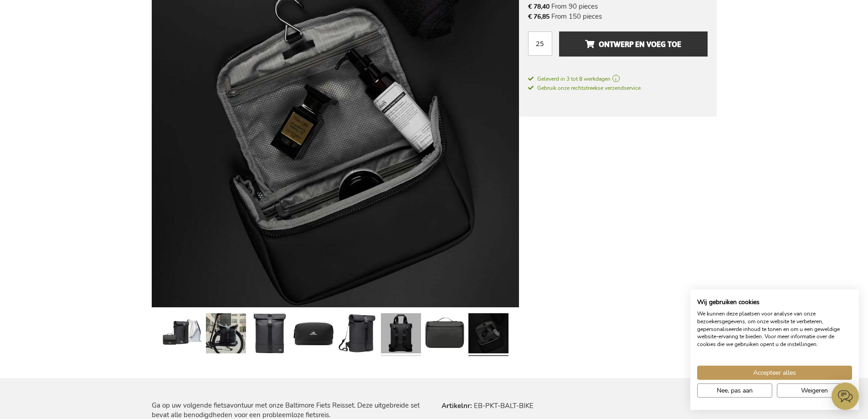 This screenshot has width=868, height=419. I want to click on span: Gebruik onze rechtstreekse verzendservice, so click(584, 88).